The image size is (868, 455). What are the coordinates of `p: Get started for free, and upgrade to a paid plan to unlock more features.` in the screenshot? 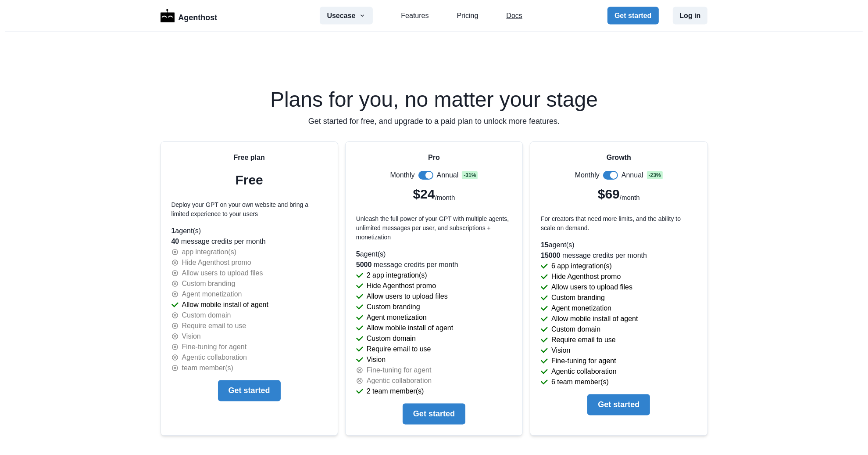 It's located at (434, 121).